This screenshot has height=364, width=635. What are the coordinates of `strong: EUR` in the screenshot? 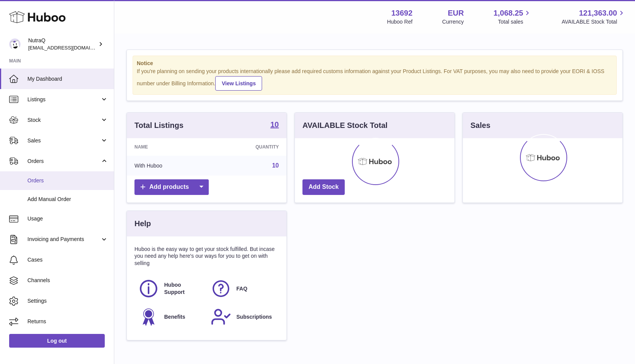 It's located at (456, 13).